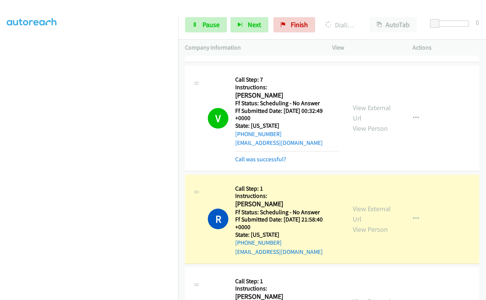 The width and height of the screenshot is (486, 300). Describe the element at coordinates (218, 219) in the screenshot. I see `h1: R` at that location.